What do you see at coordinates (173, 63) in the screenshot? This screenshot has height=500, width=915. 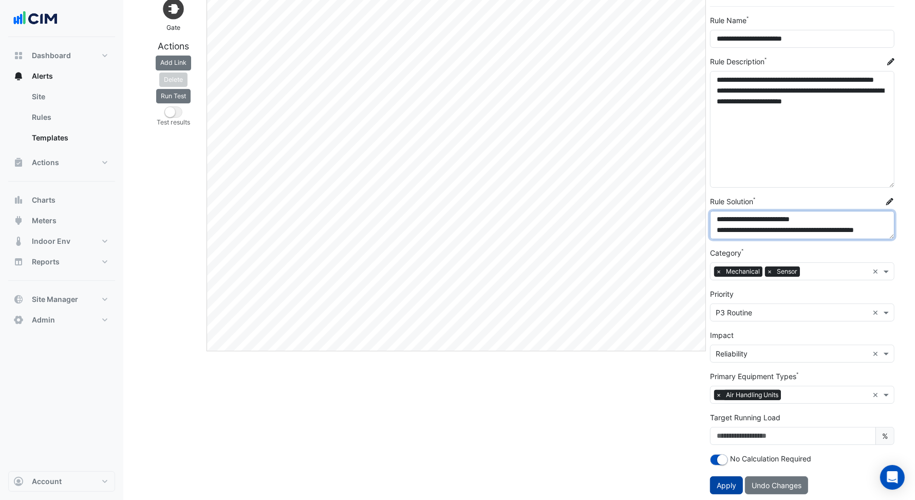 I see `button: Add Link` at bounding box center [173, 63].